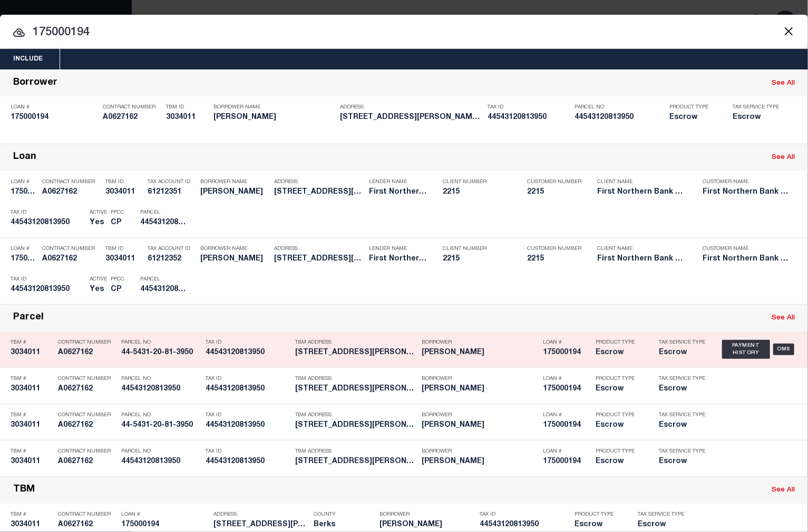  What do you see at coordinates (642, 249) in the screenshot?
I see `p: Client Name` at bounding box center [642, 249].